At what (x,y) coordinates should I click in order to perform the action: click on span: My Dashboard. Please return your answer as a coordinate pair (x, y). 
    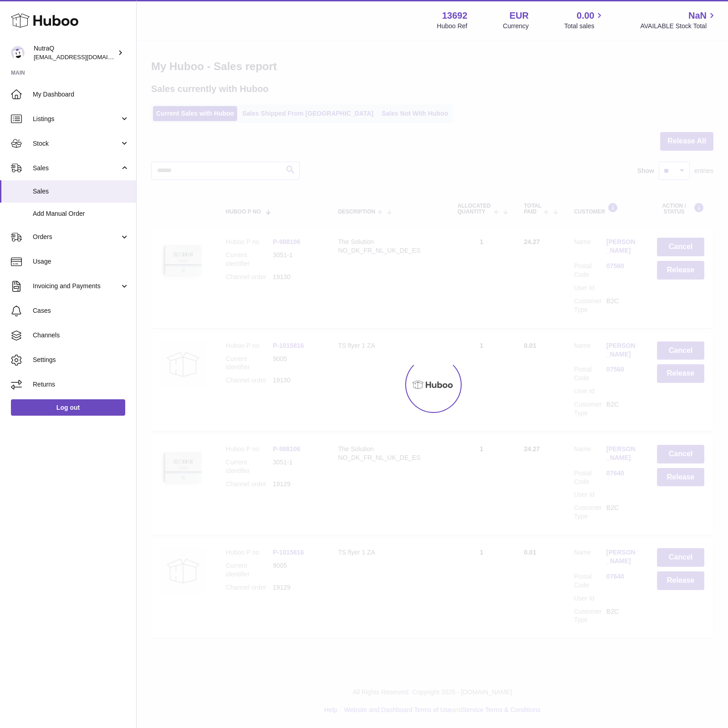
    Looking at the image, I should click on (81, 94).